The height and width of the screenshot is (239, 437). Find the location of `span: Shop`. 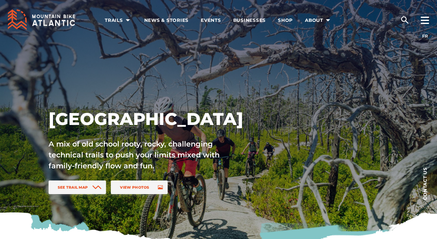

span: Shop is located at coordinates (285, 20).